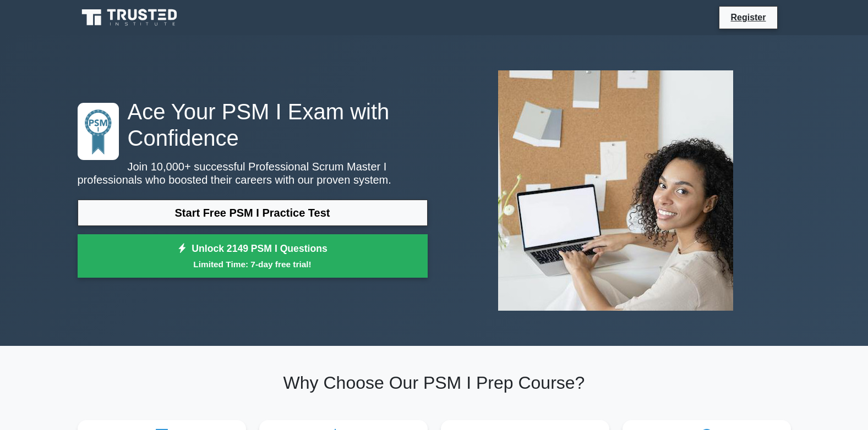 The height and width of the screenshot is (430, 868). What do you see at coordinates (253, 125) in the screenshot?
I see `h1: Ace Your PSM I Exam with Confidence` at bounding box center [253, 125].